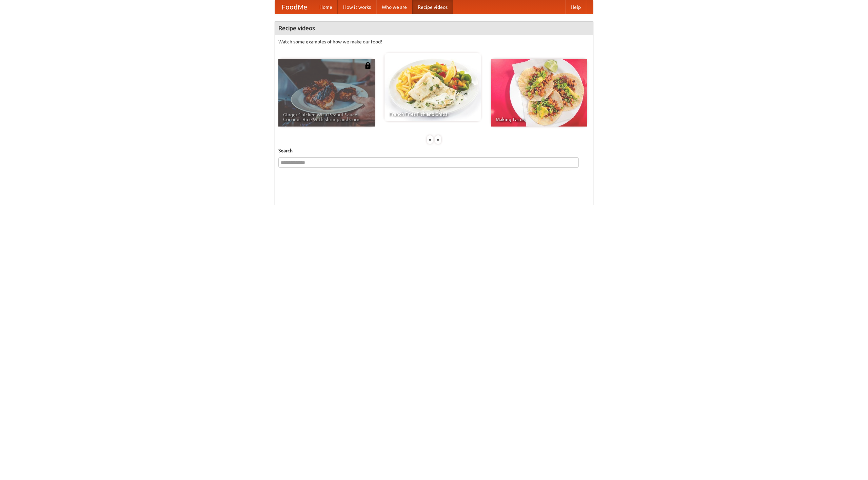 The height and width of the screenshot is (480, 868). Describe the element at coordinates (433, 7) in the screenshot. I see `a: Recipe videos` at that location.